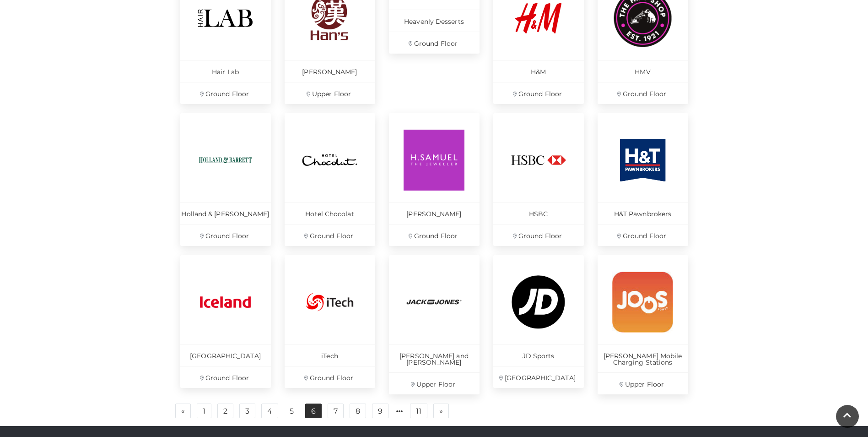  Describe the element at coordinates (441, 411) in the screenshot. I see `a: Next` at that location.